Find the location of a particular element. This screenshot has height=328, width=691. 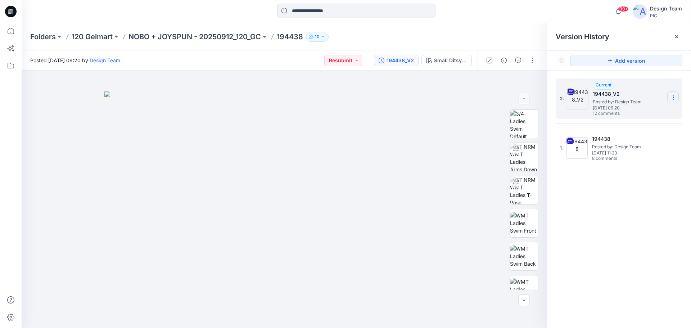

button: 194438_V2 is located at coordinates (396, 61).